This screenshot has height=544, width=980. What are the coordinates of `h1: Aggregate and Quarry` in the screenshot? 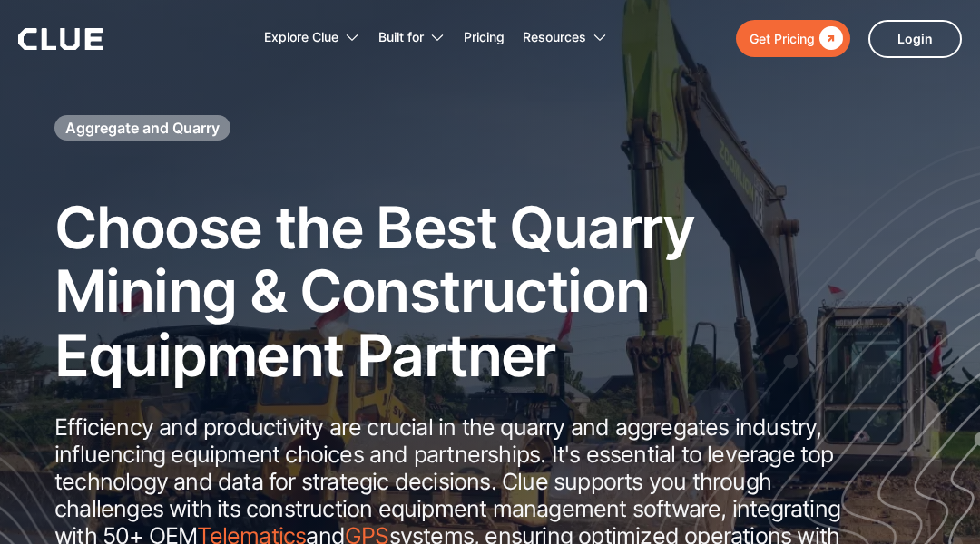 It's located at (142, 128).